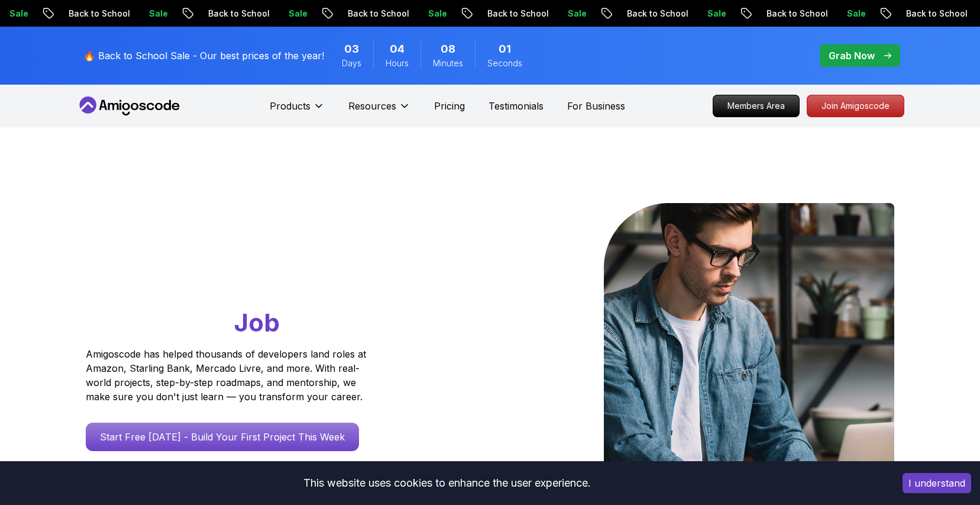  What do you see at coordinates (351, 63) in the screenshot?
I see `span: Days` at bounding box center [351, 63].